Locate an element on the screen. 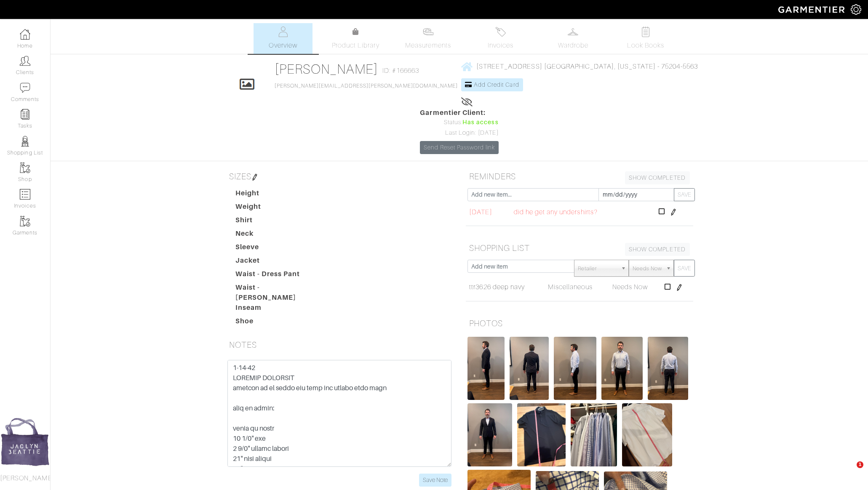 The height and width of the screenshot is (490, 868). img: measurements-466bbee1fd09ba9460f595b01e5d73f9e2bff037440d3c8f018324cb6cdf7a4a.svg is located at coordinates (428, 31).